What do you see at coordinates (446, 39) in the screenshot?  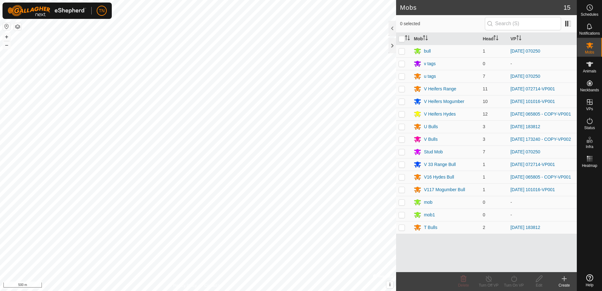 I see `th: Mob` at bounding box center [446, 39].